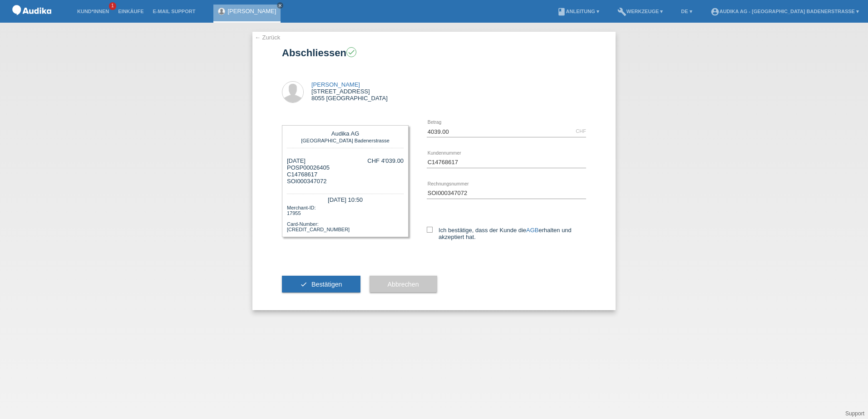 The image size is (868, 419). I want to click on i: close, so click(280, 6).